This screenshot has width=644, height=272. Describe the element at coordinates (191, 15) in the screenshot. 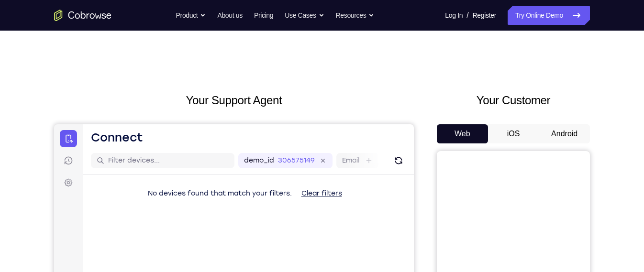

I see `button: Product` at that location.